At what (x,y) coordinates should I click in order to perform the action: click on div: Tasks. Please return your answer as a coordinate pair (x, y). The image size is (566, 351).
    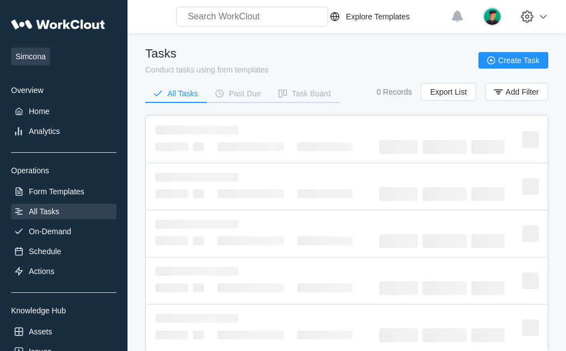
    Looking at the image, I should click on (207, 54).